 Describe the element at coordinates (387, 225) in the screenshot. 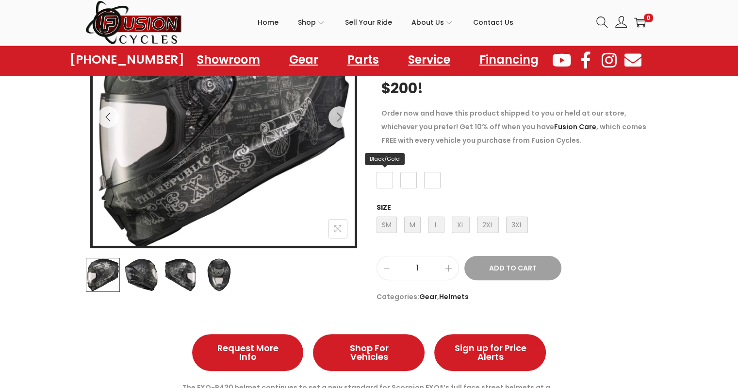

I see `span: SM` at that location.